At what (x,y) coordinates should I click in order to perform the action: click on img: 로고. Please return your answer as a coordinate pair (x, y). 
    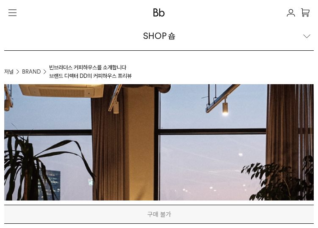
    Looking at the image, I should click on (159, 12).